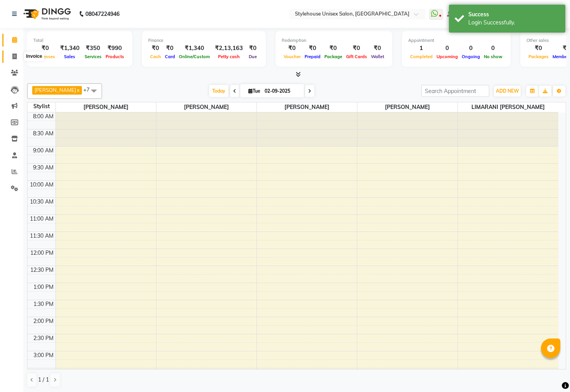 The height and width of the screenshot is (392, 570). I want to click on a: x, so click(78, 90).